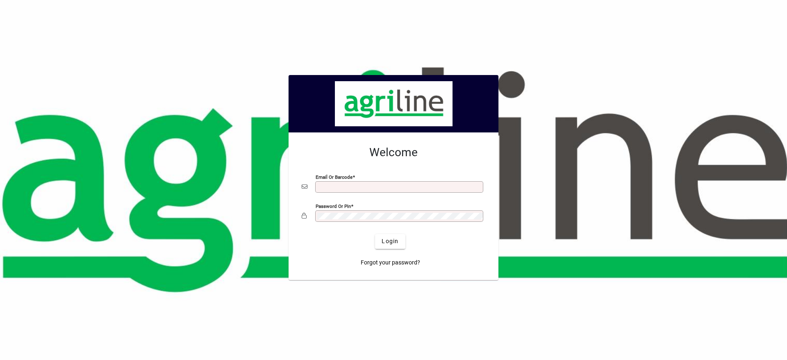  Describe the element at coordinates (390, 241) in the screenshot. I see `span: Login` at that location.